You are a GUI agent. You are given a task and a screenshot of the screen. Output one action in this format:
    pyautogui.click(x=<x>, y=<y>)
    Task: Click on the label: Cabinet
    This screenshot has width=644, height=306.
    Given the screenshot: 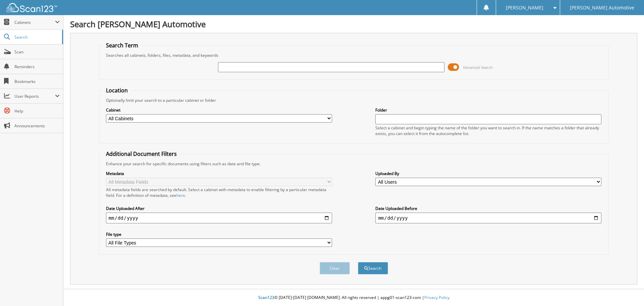 What is the action you would take?
    pyautogui.click(x=219, y=110)
    